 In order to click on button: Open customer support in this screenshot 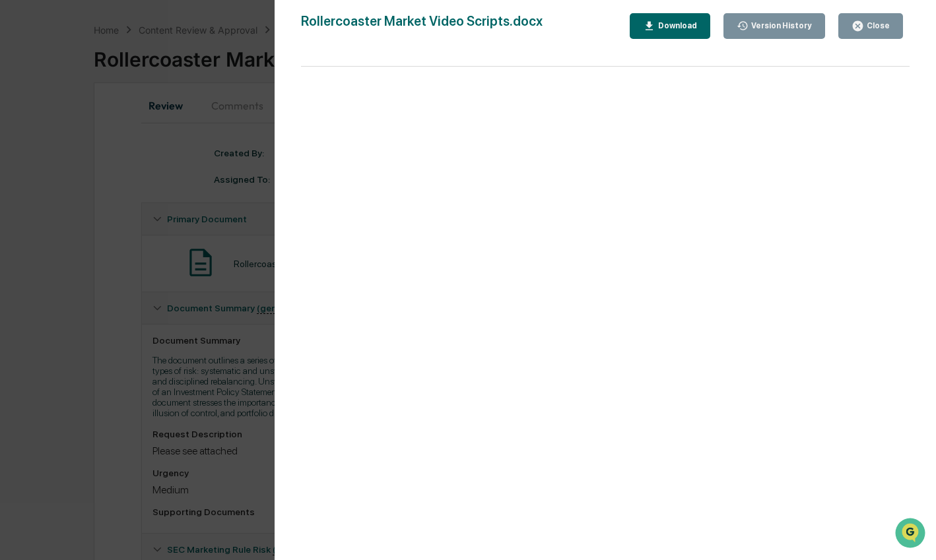, I will do `click(16, 16)`.